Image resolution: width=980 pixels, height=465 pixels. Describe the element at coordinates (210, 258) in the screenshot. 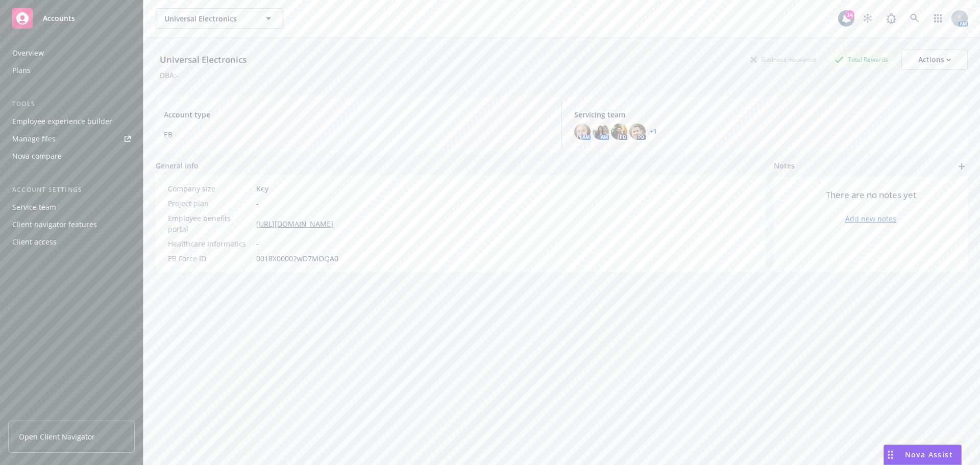

I see `div: EB Force ID` at that location.